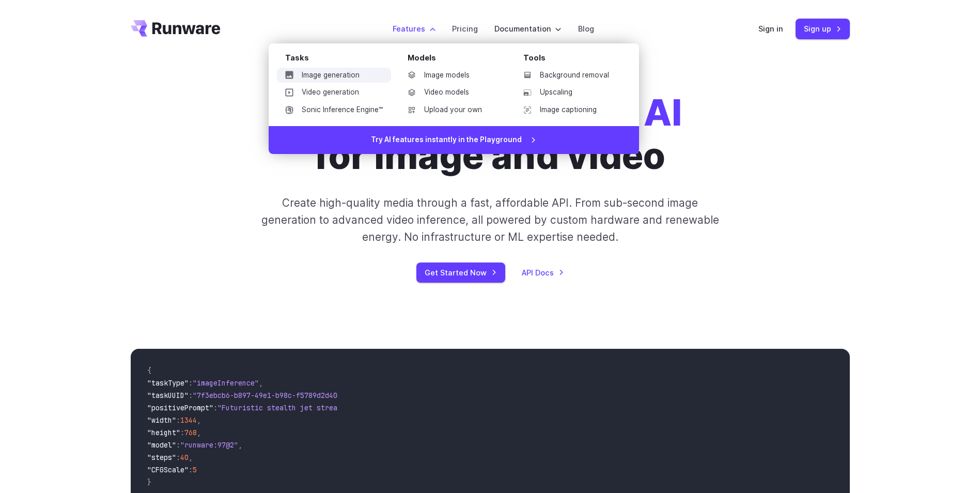 The width and height of the screenshot is (980, 493). What do you see at coordinates (528, 29) in the screenshot?
I see `label: Documentation` at bounding box center [528, 29].